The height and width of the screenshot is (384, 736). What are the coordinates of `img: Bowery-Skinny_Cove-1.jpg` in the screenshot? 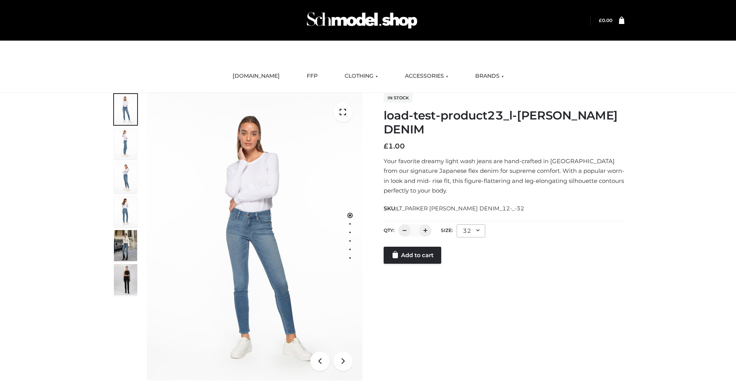 It's located at (126, 245).